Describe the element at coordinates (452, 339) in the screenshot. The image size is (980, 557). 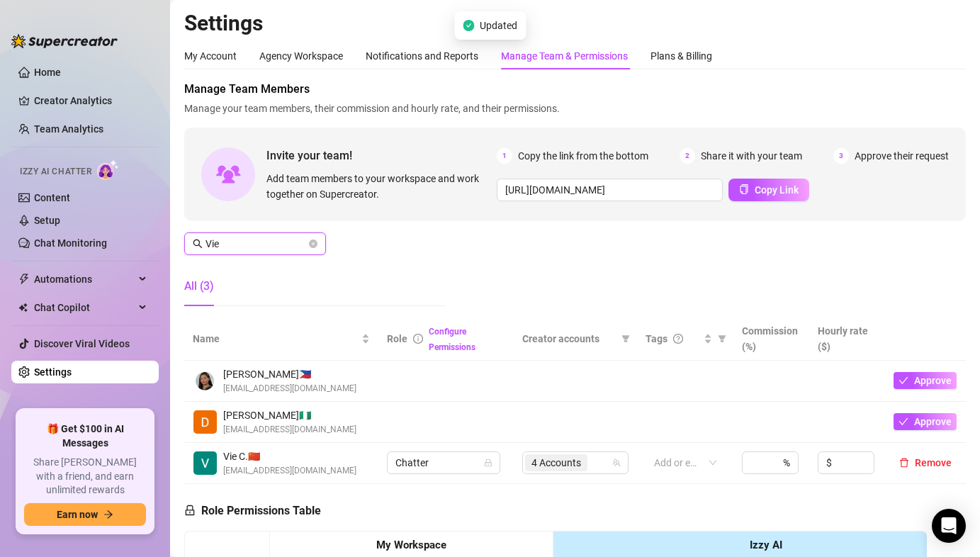
I see `a: Configure Permissions` at that location.